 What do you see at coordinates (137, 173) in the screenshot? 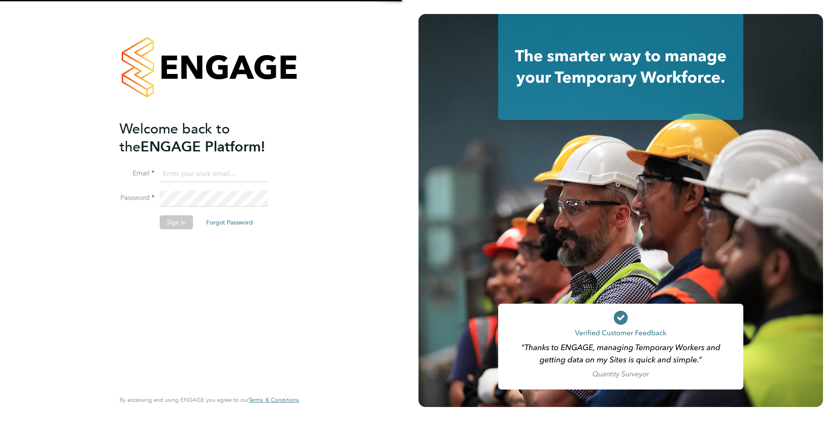
I see `label: Email` at bounding box center [137, 173].